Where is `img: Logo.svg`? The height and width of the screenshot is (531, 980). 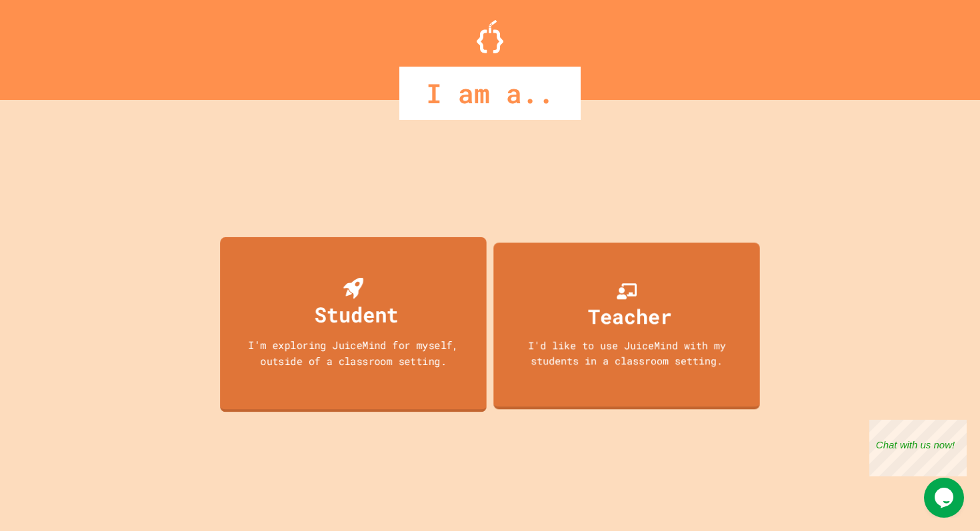 img: Logo.svg is located at coordinates (490, 36).